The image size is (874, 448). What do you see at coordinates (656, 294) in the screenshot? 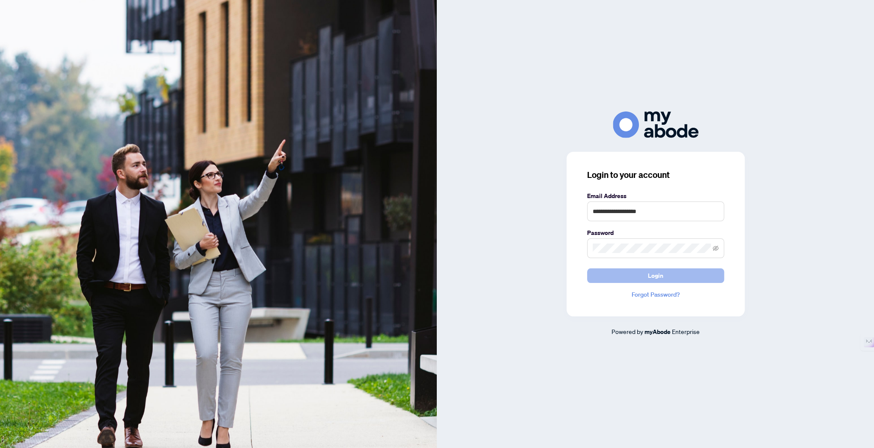
I see `a: Forgot Password?` at bounding box center [656, 294].